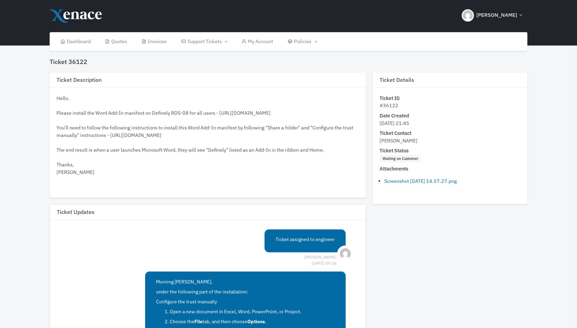 The height and width of the screenshot is (328, 577). I want to click on dt: Attachments, so click(450, 169).